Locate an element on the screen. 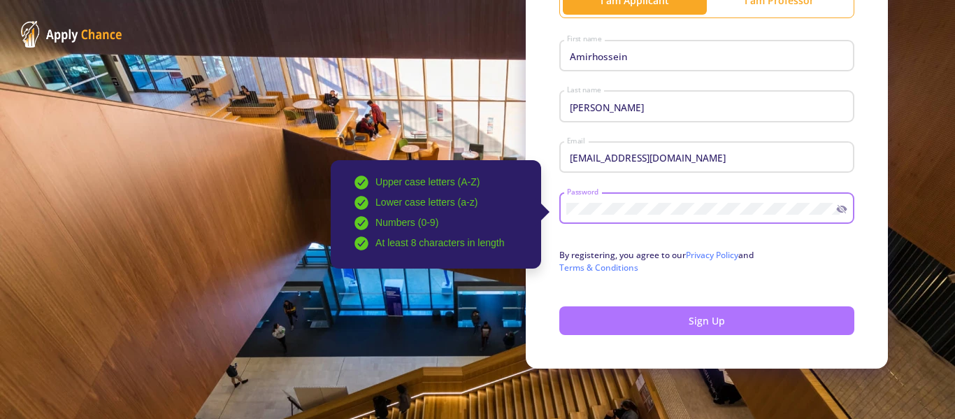  span: At least 8 characters in length is located at coordinates (440, 243).